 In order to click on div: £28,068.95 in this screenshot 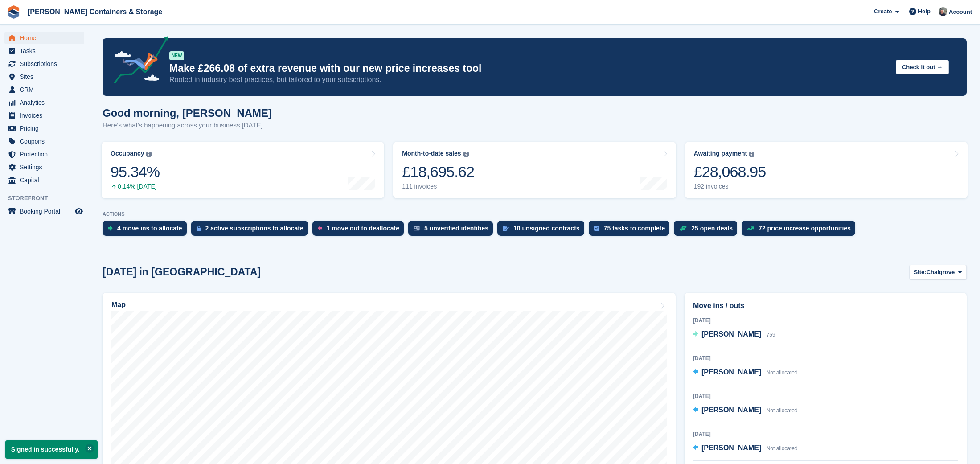, I will do `click(730, 171)`.